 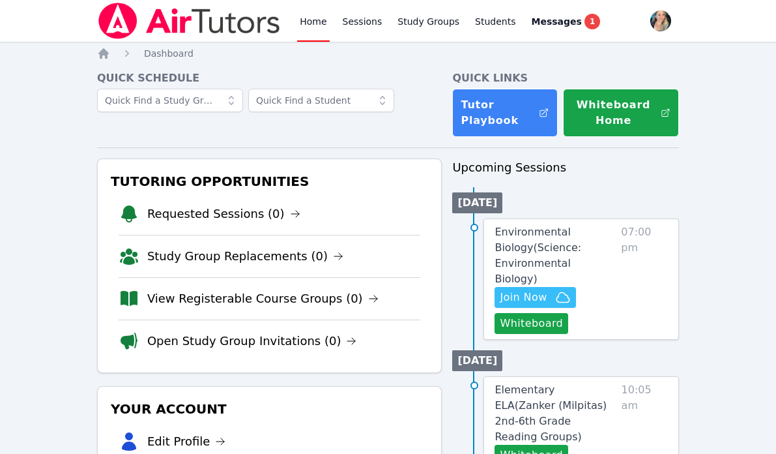 What do you see at coordinates (535, 297) in the screenshot?
I see `button: Join Now` at bounding box center [535, 297].